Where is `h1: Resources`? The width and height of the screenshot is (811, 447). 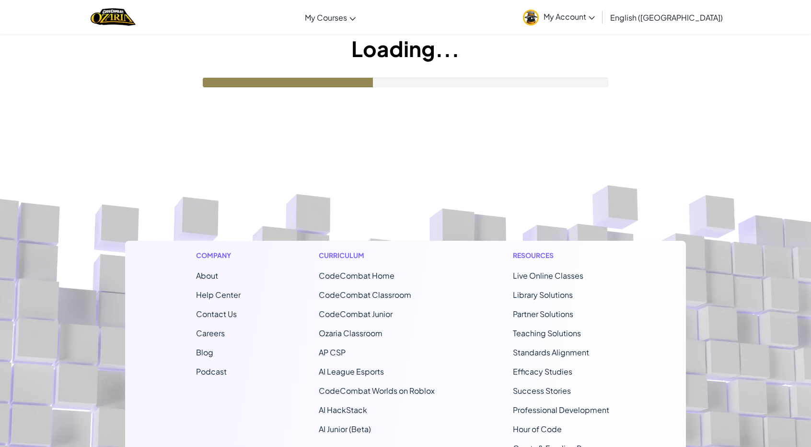 h1: Resources is located at coordinates (564, 255).